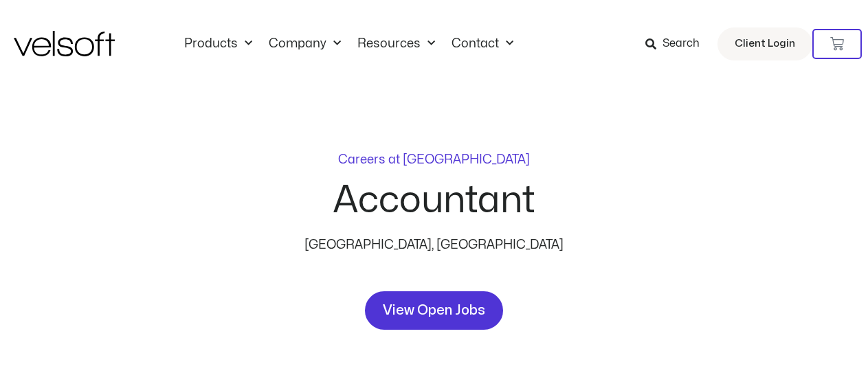 The image size is (868, 384). Describe the element at coordinates (218, 44) in the screenshot. I see `a: ProductsMenu Toggle` at that location.